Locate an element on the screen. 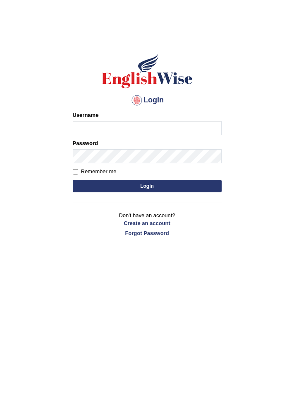  h4: Login is located at coordinates (147, 100).